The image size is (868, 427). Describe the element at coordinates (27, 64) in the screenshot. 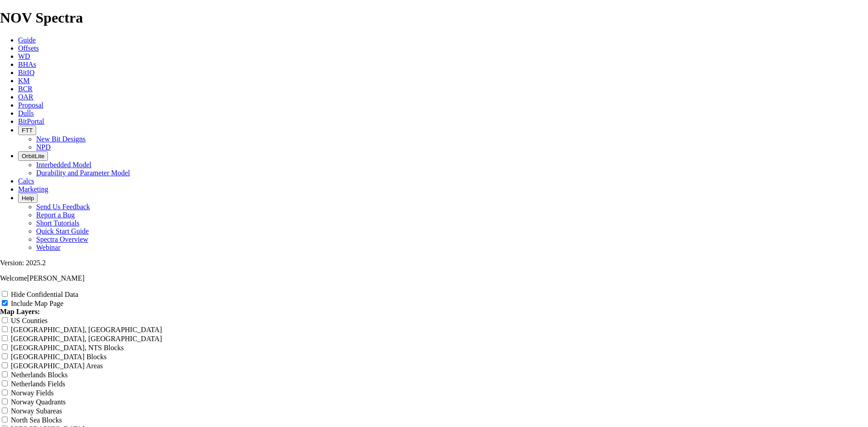

I see `span: BHAs` at that location.